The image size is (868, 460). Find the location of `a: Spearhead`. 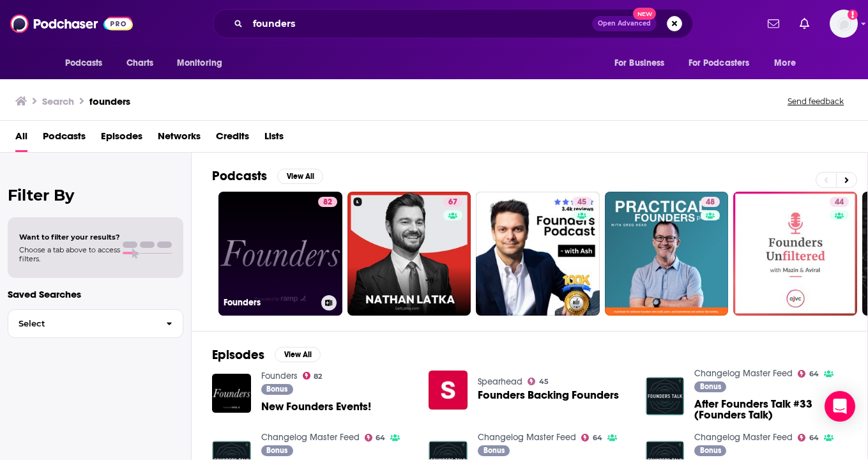

a: Spearhead is located at coordinates (500, 382).